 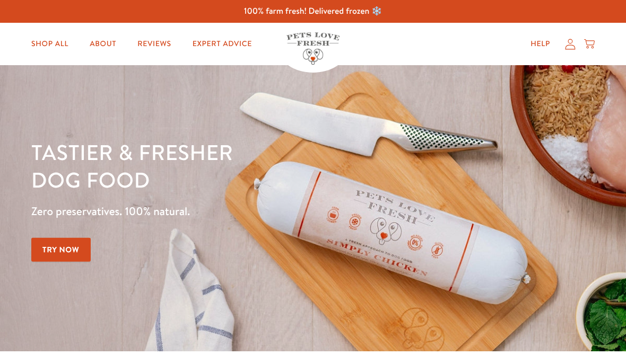 I want to click on a: Expert Advice, so click(x=222, y=44).